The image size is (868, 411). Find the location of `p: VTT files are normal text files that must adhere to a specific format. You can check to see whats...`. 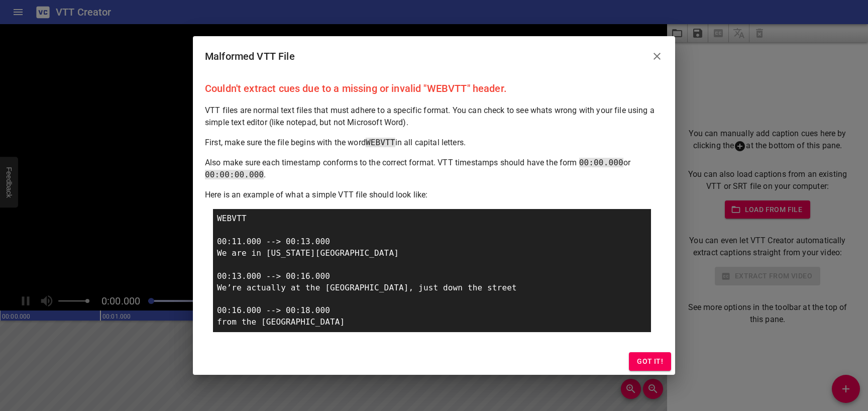

p: VTT files are normal text files that must adhere to a specific format. You can check to see whats... is located at coordinates (434, 116).